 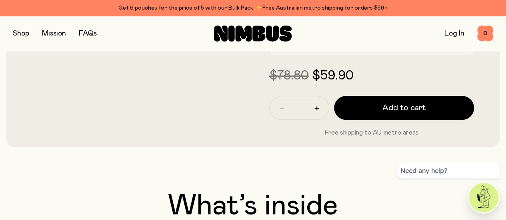 What do you see at coordinates (485, 34) in the screenshot?
I see `span: 0` at bounding box center [485, 34].